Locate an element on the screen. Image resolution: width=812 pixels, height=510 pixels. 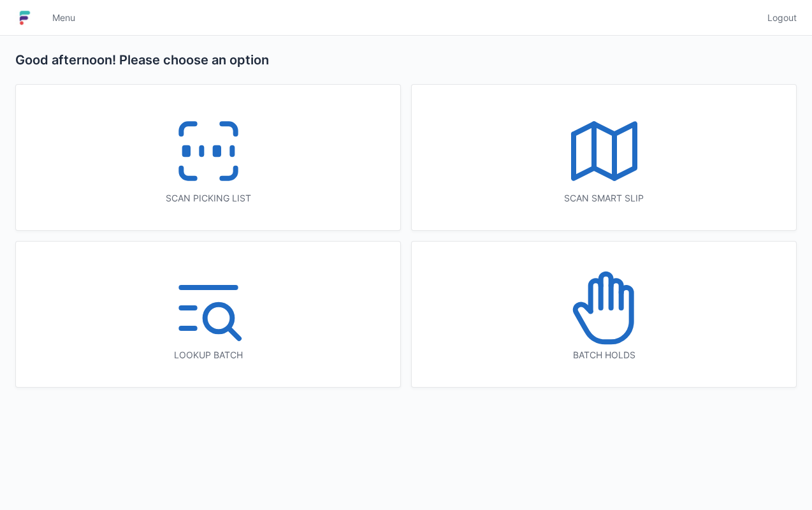
div: Scan smart slip is located at coordinates (604, 199).